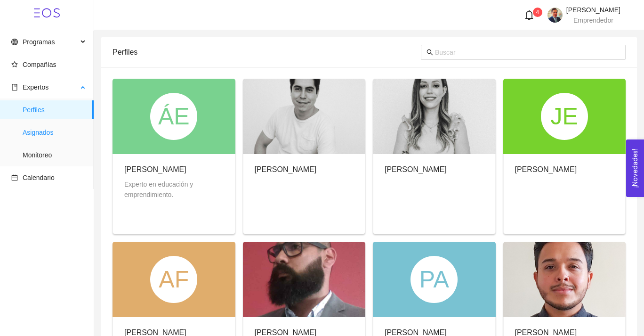 The image size is (644, 336). What do you see at coordinates (527, 52) in the screenshot?
I see `input: Buscar` at bounding box center [527, 52].